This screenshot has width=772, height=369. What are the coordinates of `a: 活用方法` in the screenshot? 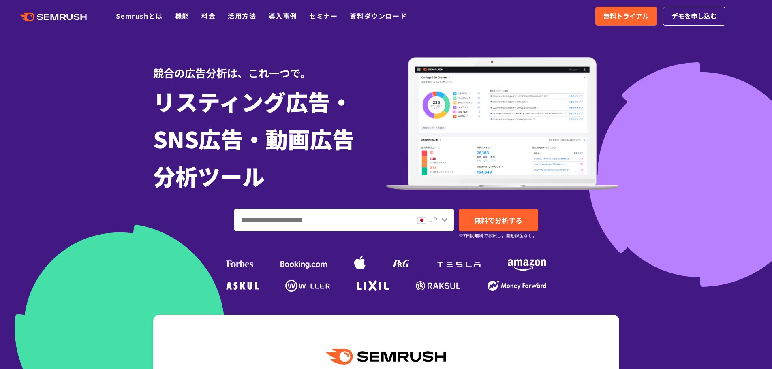 It's located at (242, 16).